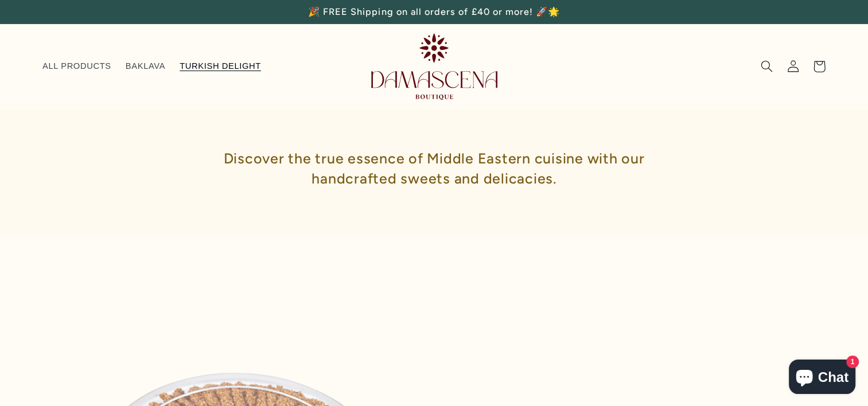  What do you see at coordinates (434, 66) in the screenshot?
I see `img: Damascena Boutique` at bounding box center [434, 66].